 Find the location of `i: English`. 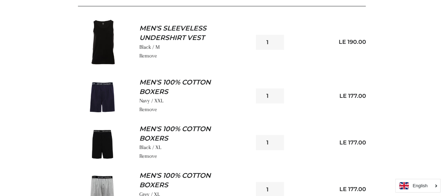

i: English is located at coordinates (420, 186).